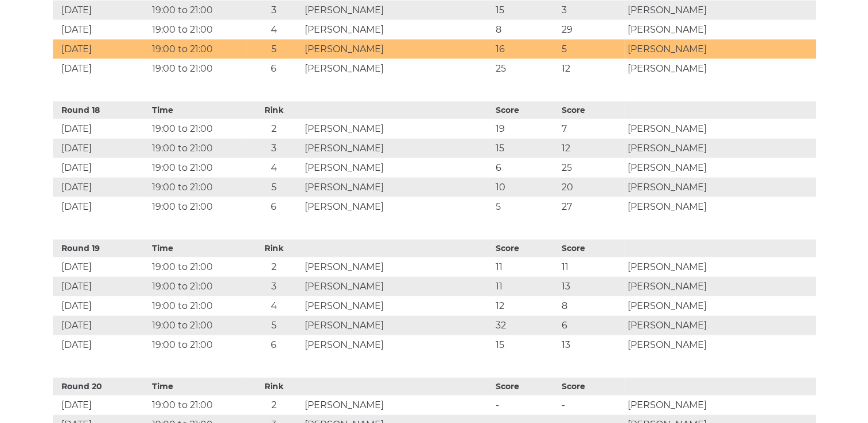  What do you see at coordinates (526, 325) in the screenshot?
I see `td: 32` at bounding box center [526, 325].